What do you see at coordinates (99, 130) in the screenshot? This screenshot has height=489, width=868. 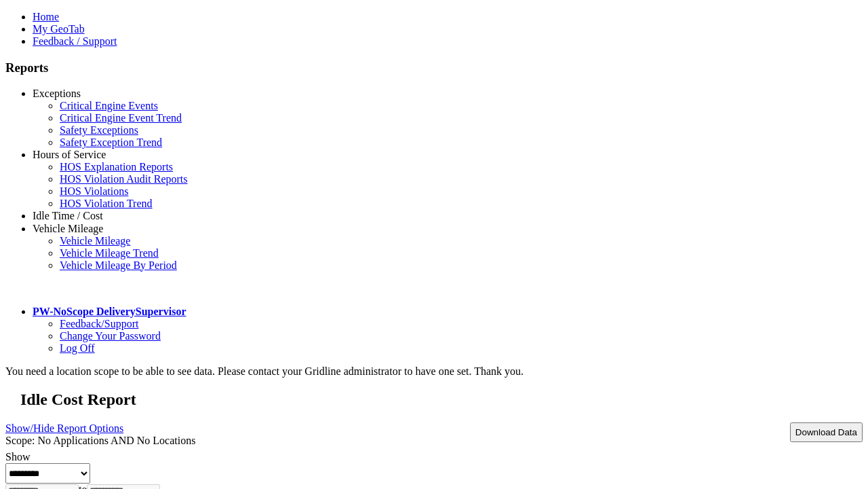 I see `a: Safety Exceptions` at bounding box center [99, 130].